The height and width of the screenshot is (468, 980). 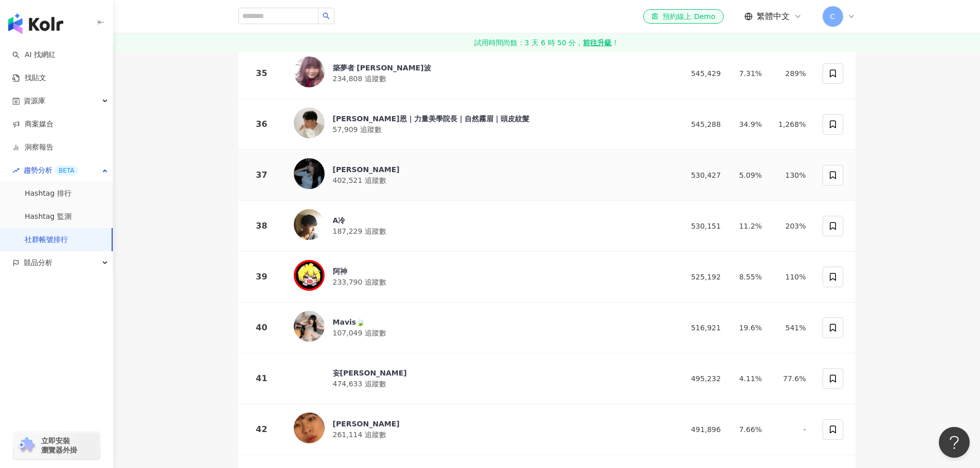 What do you see at coordinates (750, 278) in the screenshot?
I see `div: 8.55%` at bounding box center [750, 278].